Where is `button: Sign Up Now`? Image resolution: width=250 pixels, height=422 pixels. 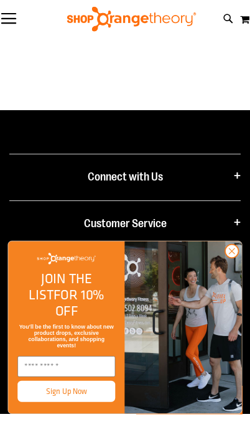
button: Sign Up Now is located at coordinates (66, 392).